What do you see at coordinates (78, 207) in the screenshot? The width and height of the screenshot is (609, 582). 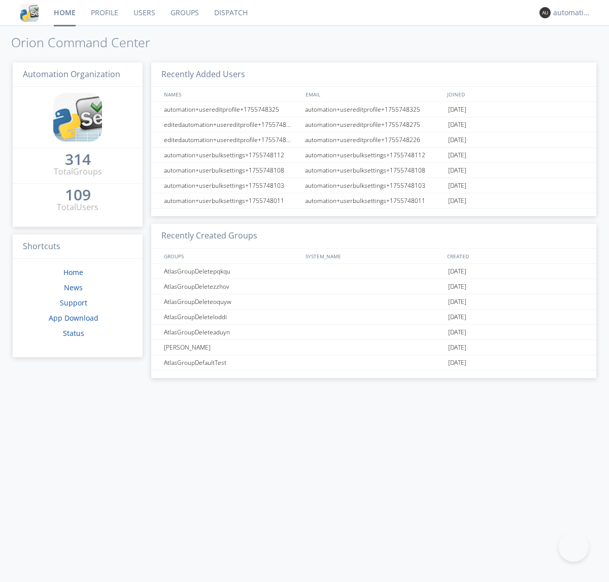 I see `div: Total Users` at bounding box center [78, 207].